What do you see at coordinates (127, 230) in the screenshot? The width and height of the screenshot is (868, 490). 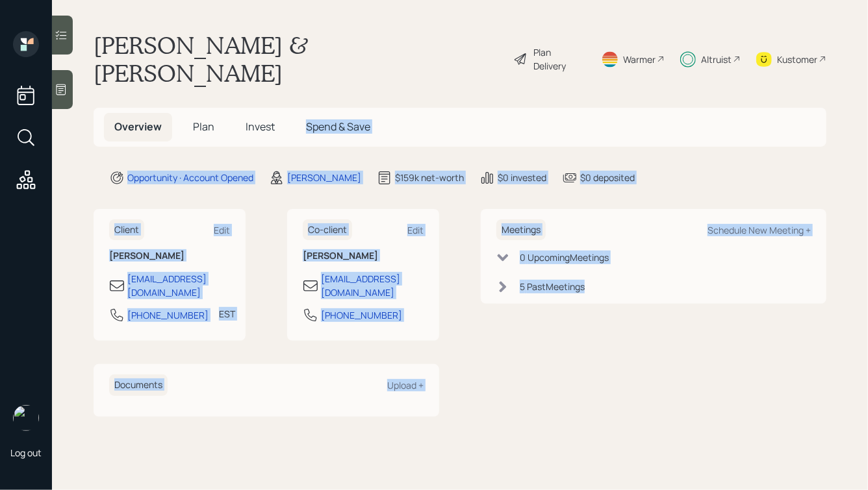 I see `h6: Client` at bounding box center [127, 230].